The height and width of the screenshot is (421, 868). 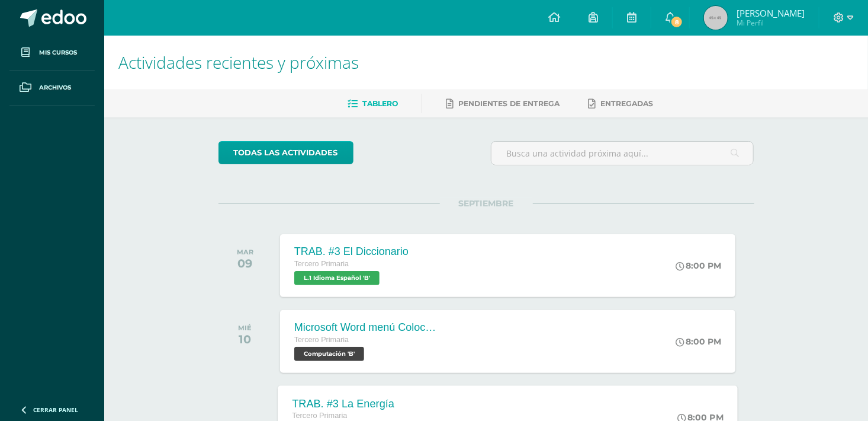 I want to click on div: TRAB. #3 El Diccionario, so click(x=351, y=251).